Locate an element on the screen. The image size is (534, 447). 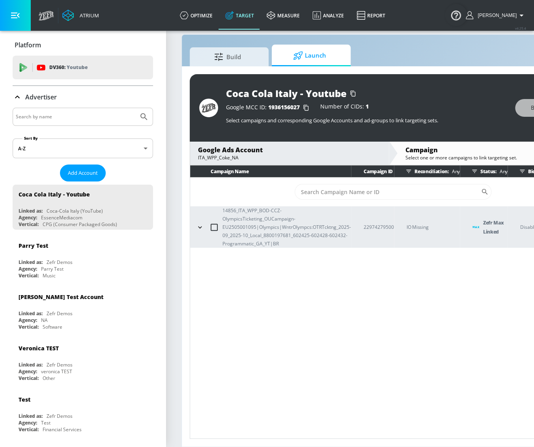
p: 22974279500 is located at coordinates (379, 227).